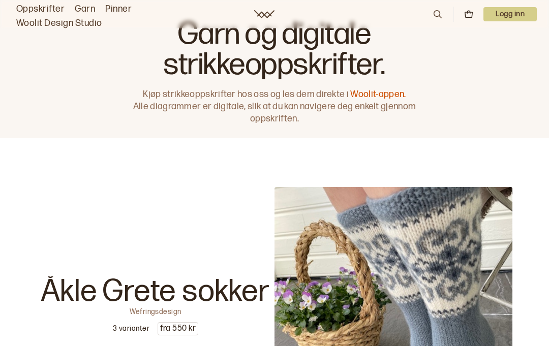 Image resolution: width=549 pixels, height=346 pixels. I want to click on p: fra 550 kr, so click(178, 329).